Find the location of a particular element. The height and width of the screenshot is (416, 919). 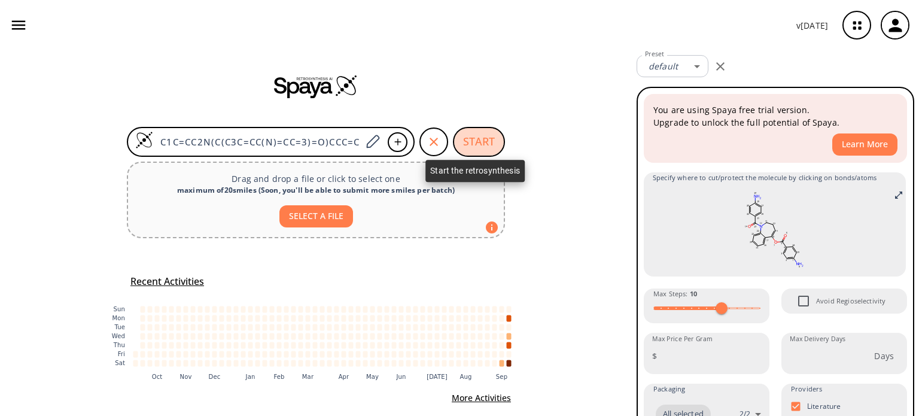

text: May is located at coordinates (372, 376).